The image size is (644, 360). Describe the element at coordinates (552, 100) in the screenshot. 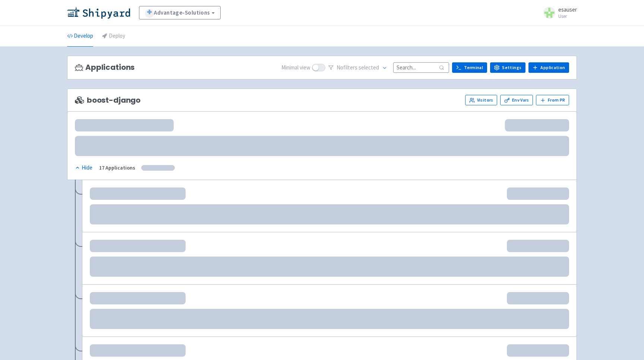

I see `button: From PR` at that location.